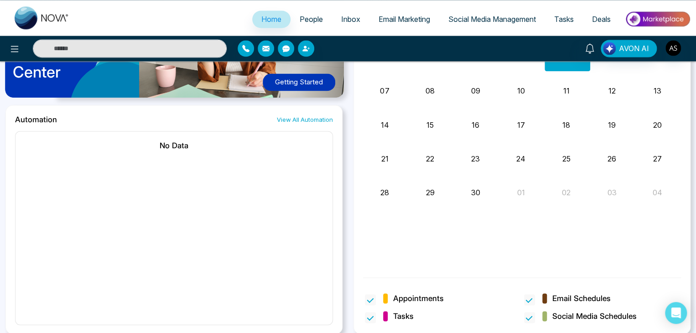 The width and height of the screenshot is (696, 333). Describe the element at coordinates (566, 158) in the screenshot. I see `button: 25` at that location.